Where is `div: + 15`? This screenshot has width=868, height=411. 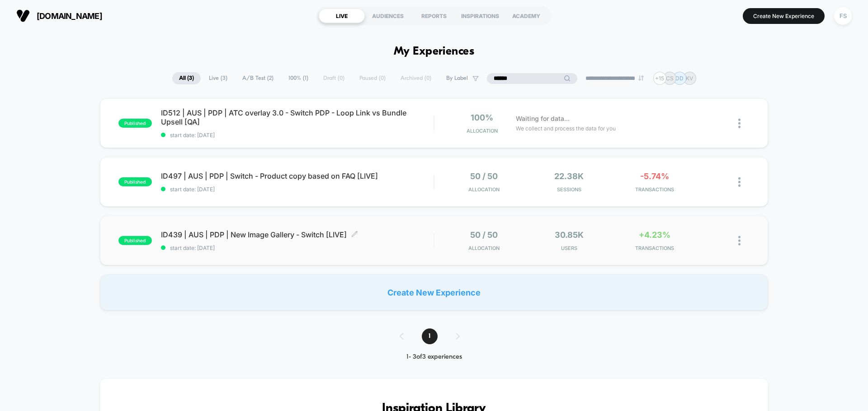
div: + 15 is located at coordinates (659, 78).